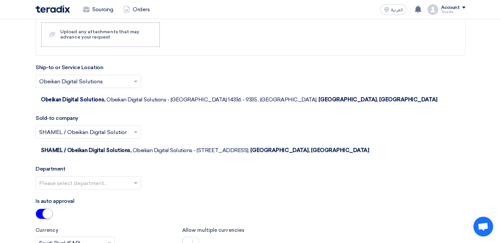 This screenshot has width=501, height=243. I want to click on label: Is auto approval, so click(55, 201).